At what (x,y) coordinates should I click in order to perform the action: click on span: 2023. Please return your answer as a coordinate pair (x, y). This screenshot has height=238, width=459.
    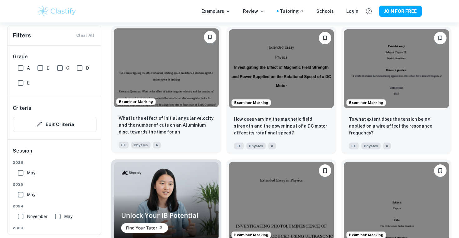
    Looking at the image, I should click on (55, 228).